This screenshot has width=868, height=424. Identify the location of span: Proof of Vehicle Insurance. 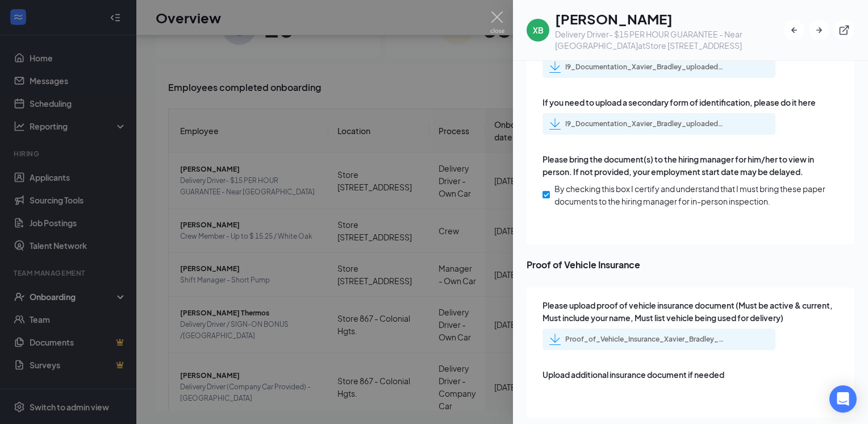
(690, 265).